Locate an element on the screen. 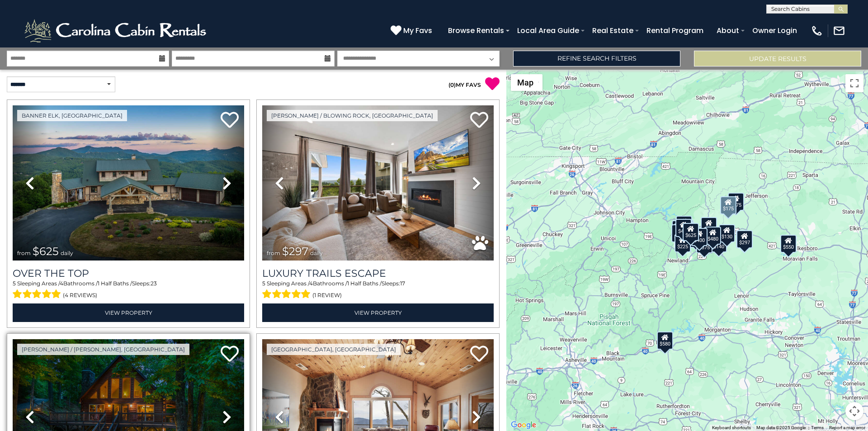 The width and height of the screenshot is (868, 431). span: $297 is located at coordinates (295, 251).